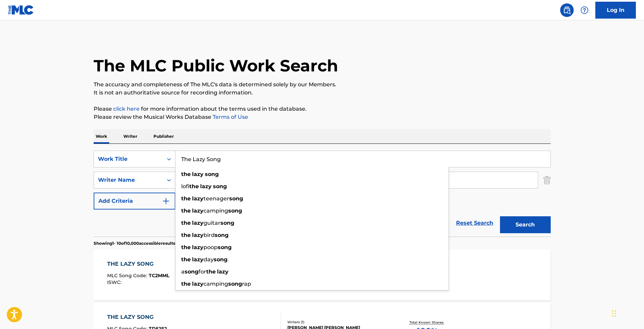 This screenshot has width=644, height=329. I want to click on span: MLC Song Code :, so click(128, 276).